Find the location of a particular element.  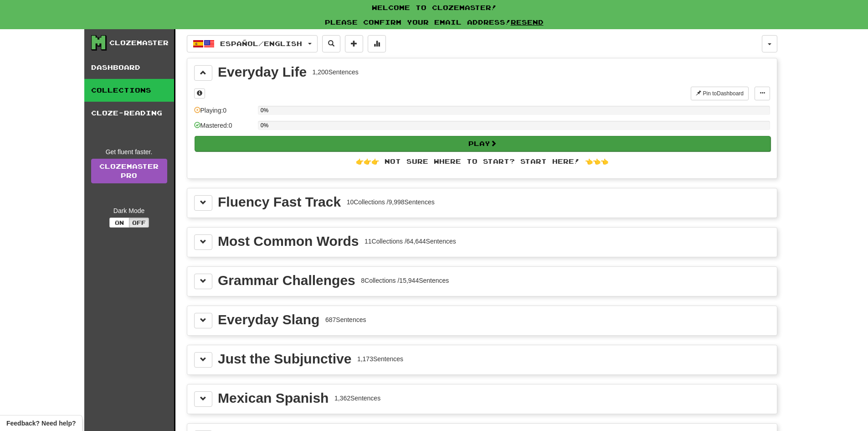

button: Pin toDashboard is located at coordinates (720, 93).